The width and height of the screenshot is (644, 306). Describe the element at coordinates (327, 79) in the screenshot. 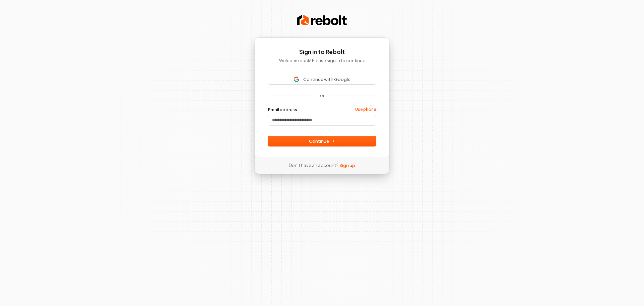

I see `span: Continue with Google` at that location.